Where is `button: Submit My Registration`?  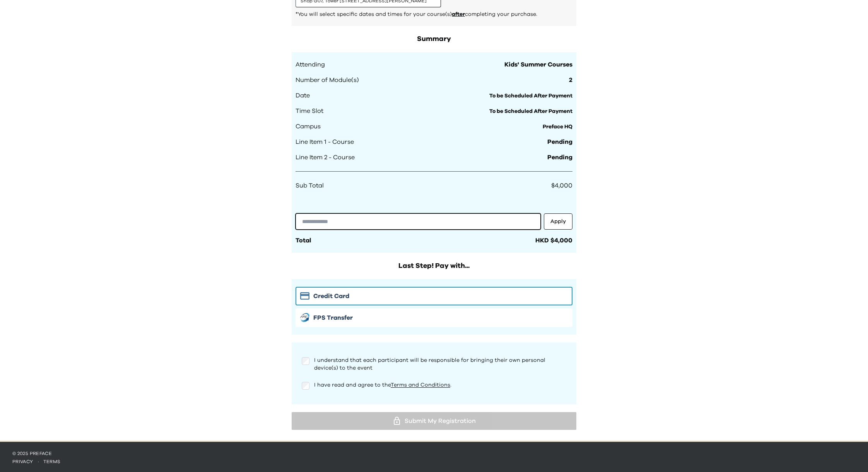
button: Submit My Registration is located at coordinates (434, 421).